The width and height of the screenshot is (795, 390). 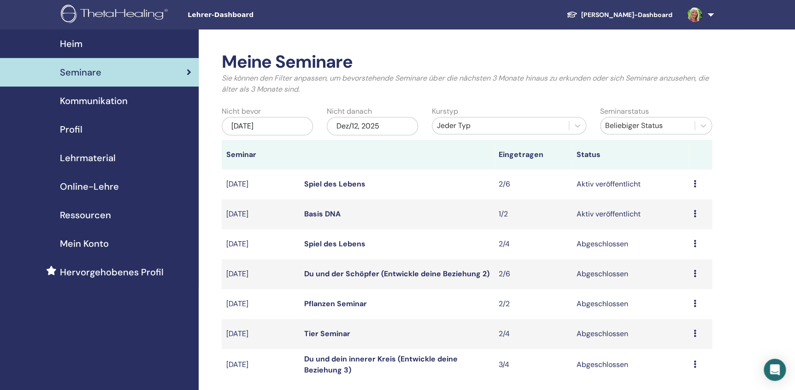 What do you see at coordinates (94, 101) in the screenshot?
I see `span: Kommunikation` at bounding box center [94, 101].